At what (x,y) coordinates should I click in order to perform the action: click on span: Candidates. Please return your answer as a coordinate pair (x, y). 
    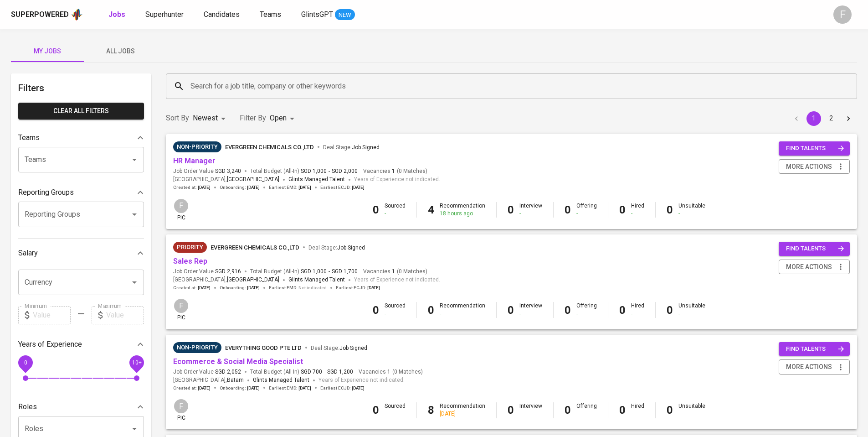
    Looking at the image, I should click on (221, 14).